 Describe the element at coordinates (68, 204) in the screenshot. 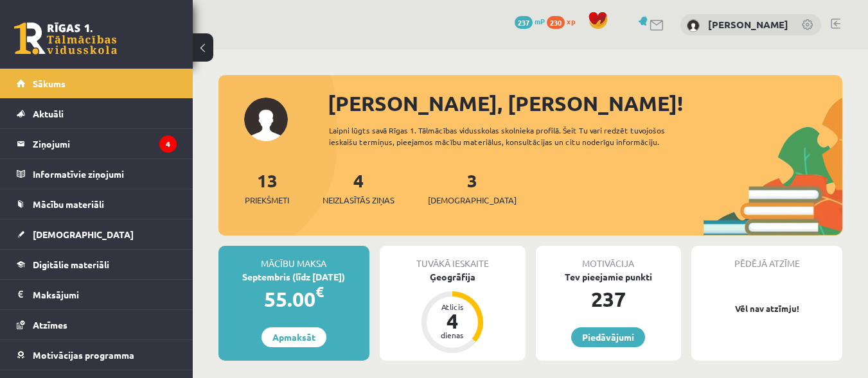

I see `span: Mācību materiāli` at that location.